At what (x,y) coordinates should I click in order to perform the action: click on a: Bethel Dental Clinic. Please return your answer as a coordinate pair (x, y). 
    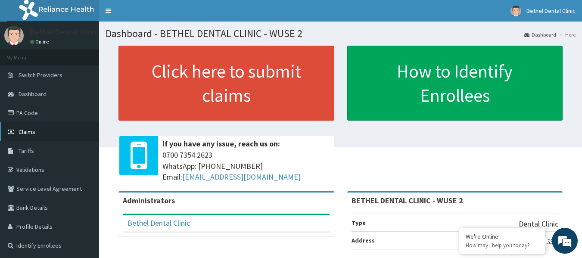
    Looking at the image, I should click on (159, 223).